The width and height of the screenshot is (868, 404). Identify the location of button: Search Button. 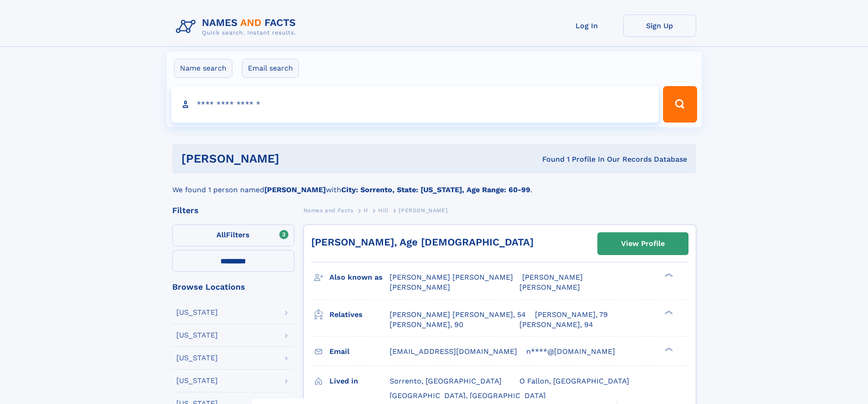
(680, 104).